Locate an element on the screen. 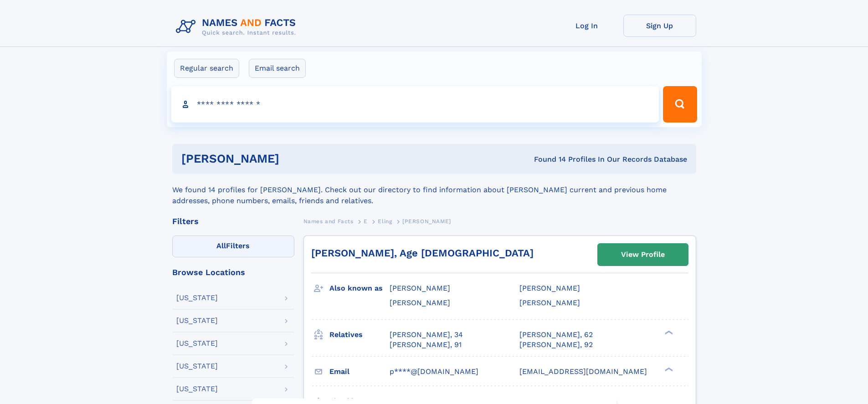 This screenshot has height=404, width=868. span: Eling is located at coordinates (385, 221).